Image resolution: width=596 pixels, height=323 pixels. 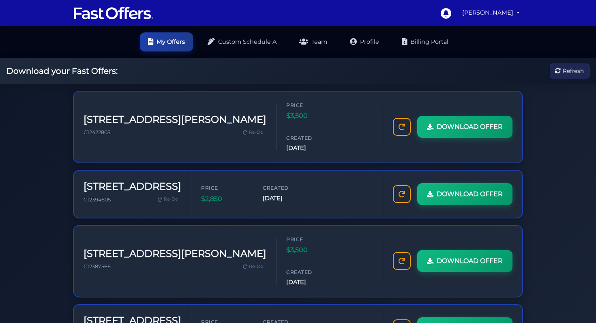 I want to click on span: C12394605, so click(x=97, y=200).